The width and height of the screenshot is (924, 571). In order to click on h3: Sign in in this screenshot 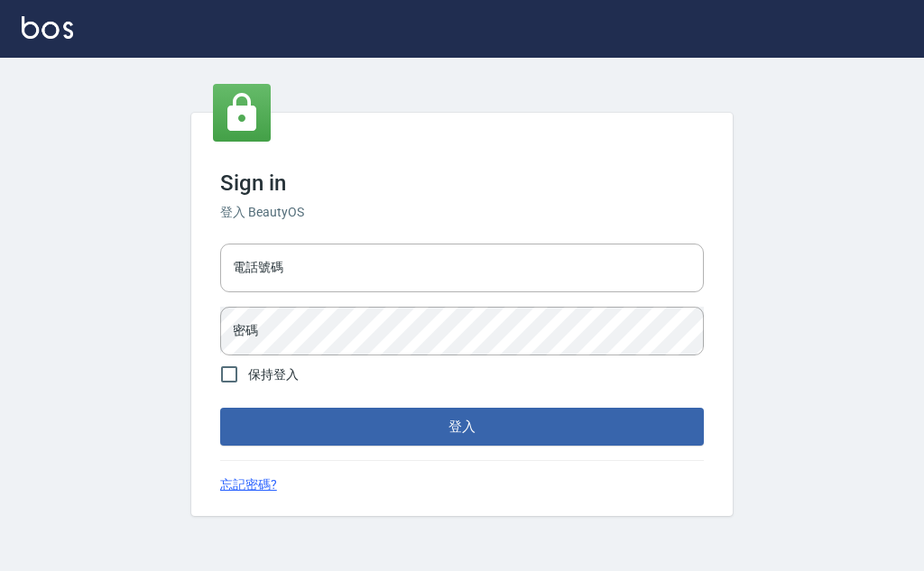, I will do `click(462, 183)`.